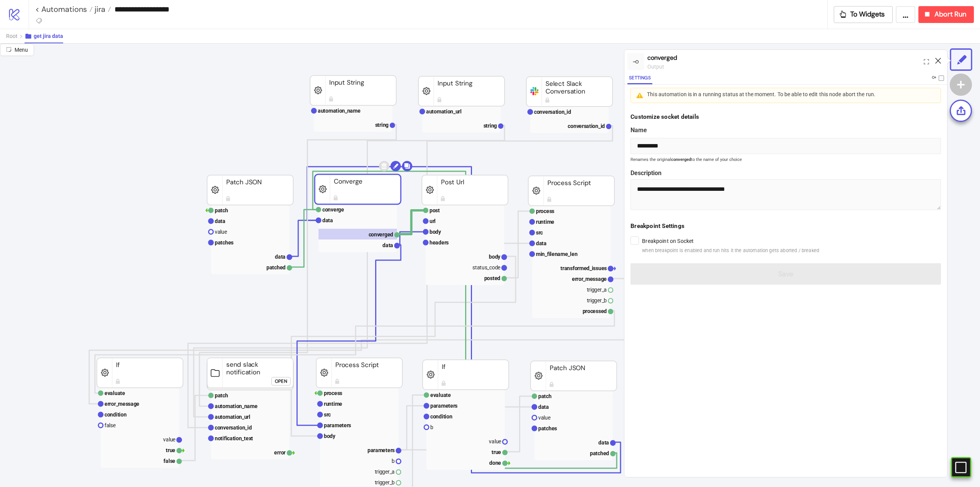 This screenshot has width=980, height=487. Describe the element at coordinates (786, 173) in the screenshot. I see `label: Description` at that location.